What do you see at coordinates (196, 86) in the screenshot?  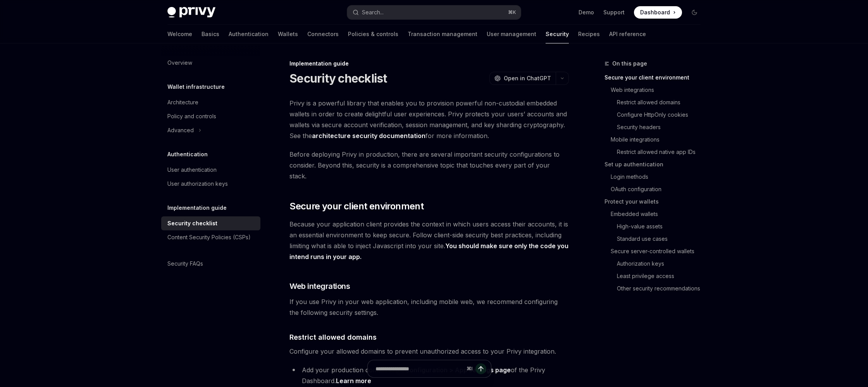 I see `h5: Wallet infrastructure` at bounding box center [196, 86].